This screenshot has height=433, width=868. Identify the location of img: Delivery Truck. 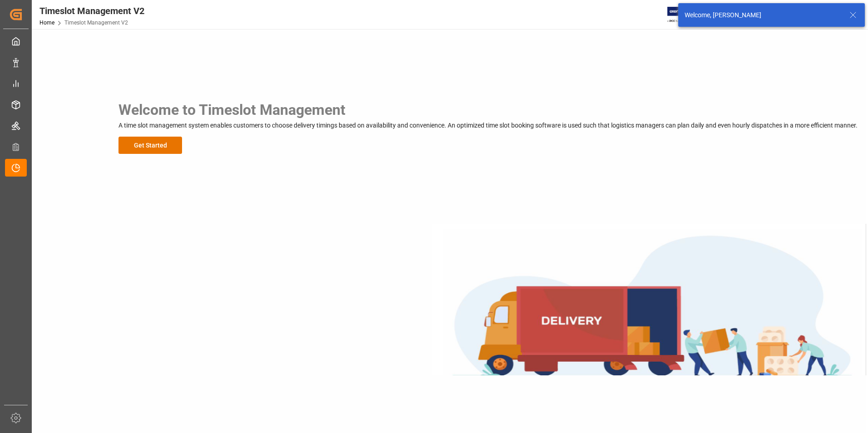
(649, 300).